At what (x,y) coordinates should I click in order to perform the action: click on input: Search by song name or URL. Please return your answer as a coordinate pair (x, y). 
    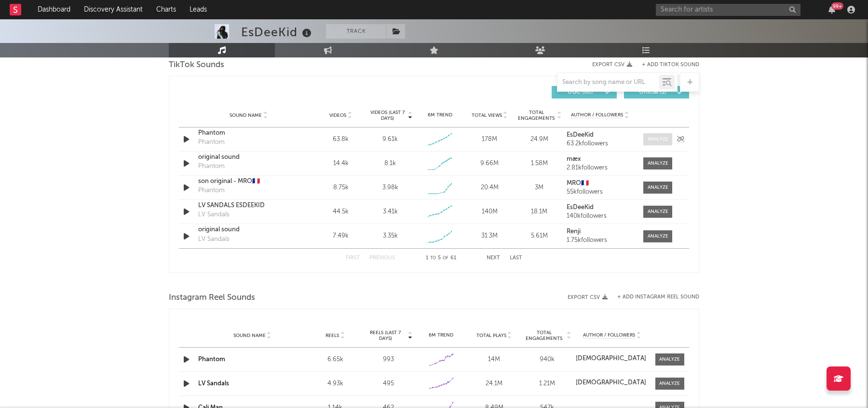
    Looking at the image, I should click on (608, 83).